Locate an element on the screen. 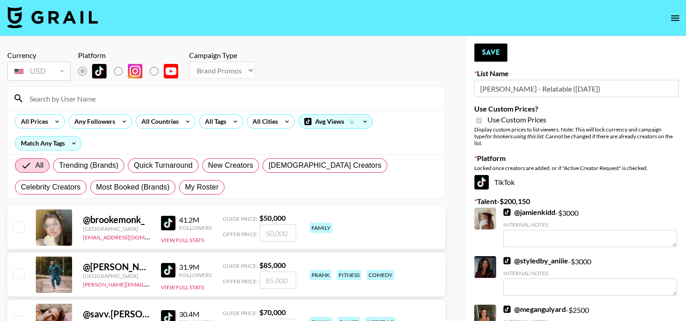 Image resolution: width=686 pixels, height=321 pixels. img: YouTube is located at coordinates (171, 71).